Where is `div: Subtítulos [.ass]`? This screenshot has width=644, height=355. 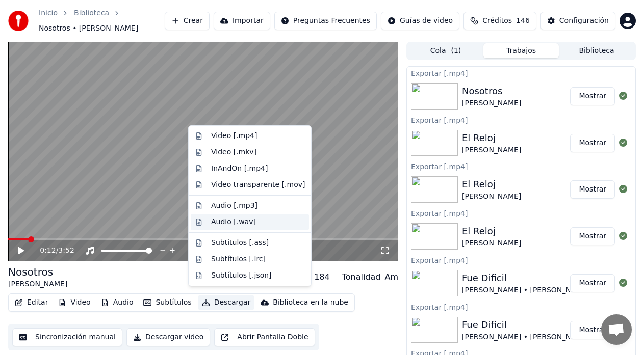 div: Subtítulos [.ass] is located at coordinates (239, 243).